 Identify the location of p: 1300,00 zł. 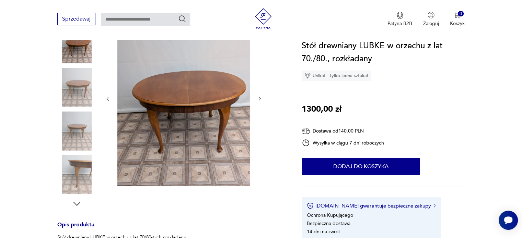
(321, 109).